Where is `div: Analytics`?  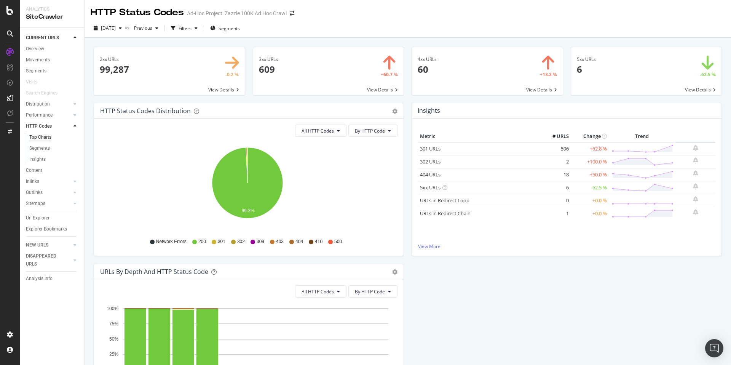
div: Analytics is located at coordinates (52, 9).